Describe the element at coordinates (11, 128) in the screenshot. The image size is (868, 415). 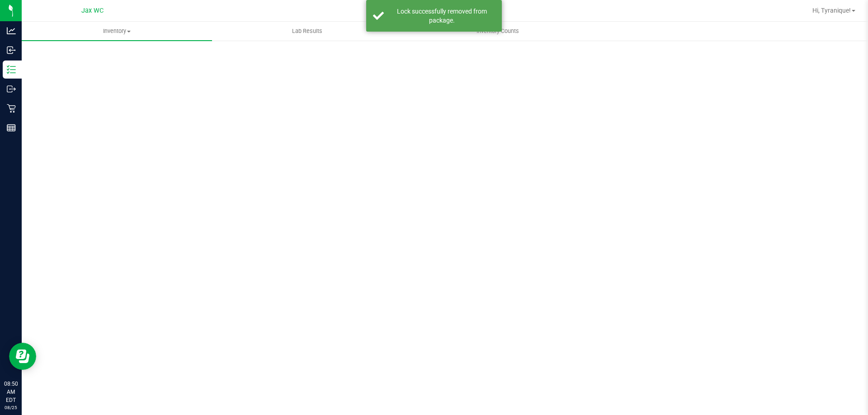
I see `inline-svg: Reports` at that location.